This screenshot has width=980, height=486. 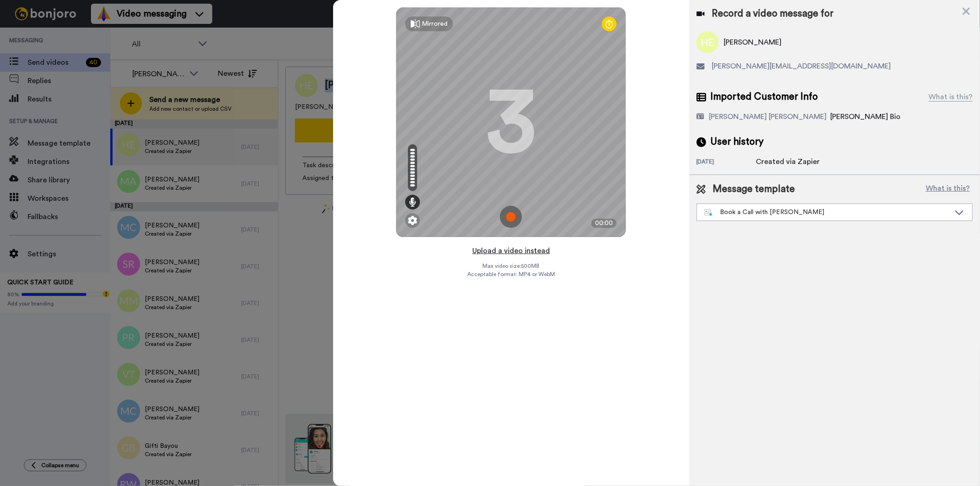 What do you see at coordinates (511, 251) in the screenshot?
I see `button: Upload a video instead` at bounding box center [511, 251].